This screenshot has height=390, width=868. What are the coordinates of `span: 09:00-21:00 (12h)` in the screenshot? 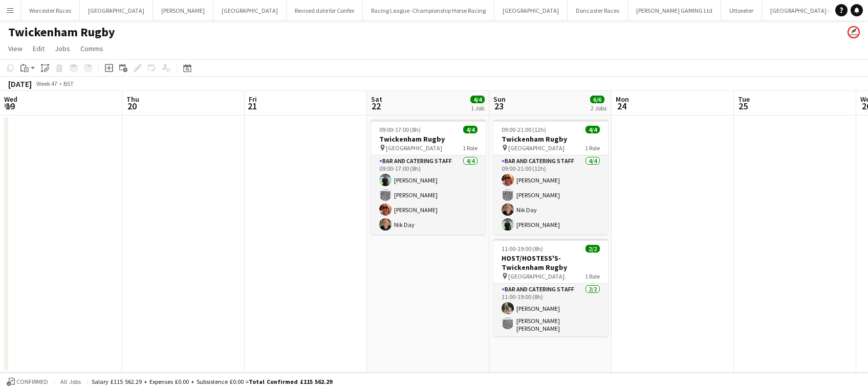 It's located at (523, 130).